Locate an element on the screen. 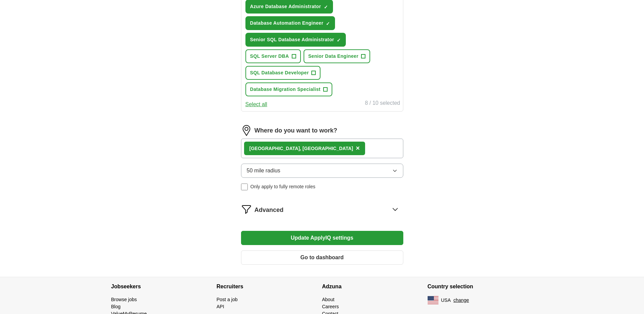 This screenshot has height=314, width=644. span: USA is located at coordinates (446, 300).